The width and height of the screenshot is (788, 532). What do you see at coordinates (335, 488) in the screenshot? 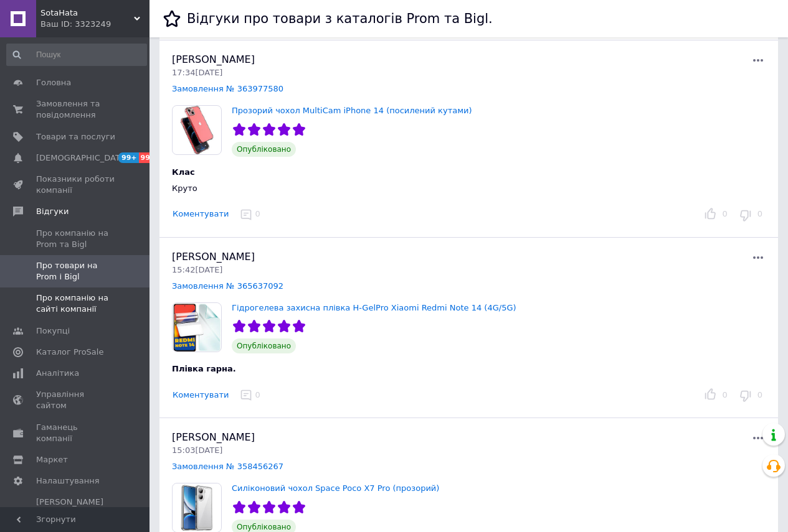
I see `a: Силіконовий чохол Space Poco X7 Pro (прозорий)` at bounding box center [335, 488].